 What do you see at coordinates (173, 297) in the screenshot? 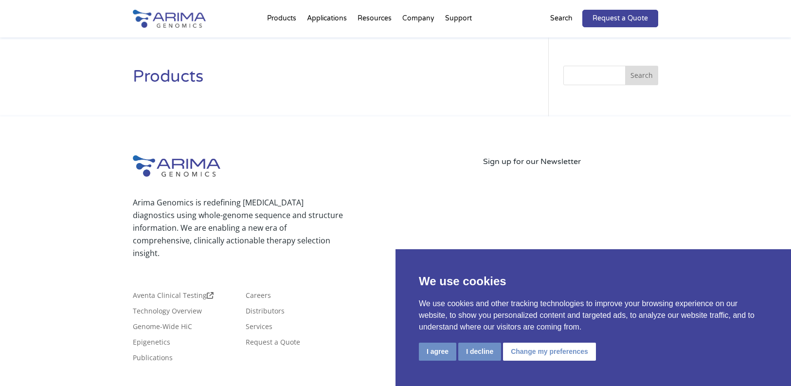
I see `a: Aventa Clinical Testing` at bounding box center [173, 297].